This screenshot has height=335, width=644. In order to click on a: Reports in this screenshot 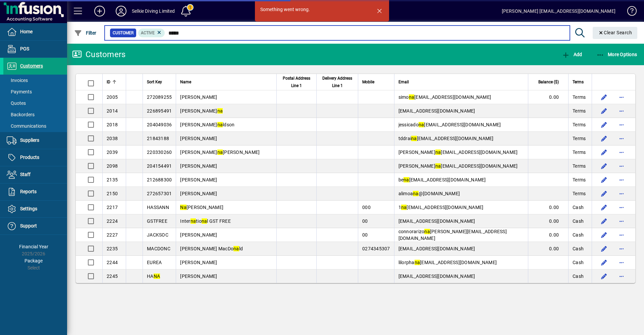, I will do `click(35, 192)`.